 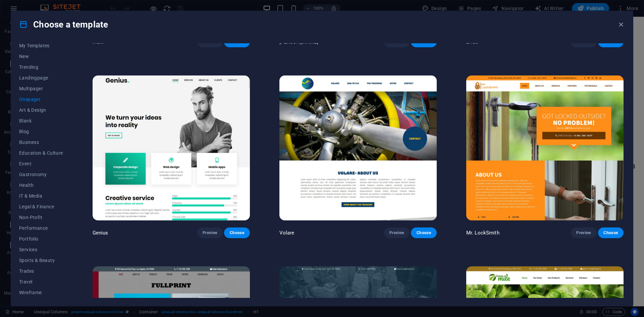 What do you see at coordinates (41, 228) in the screenshot?
I see `span: Performance` at bounding box center [41, 228].